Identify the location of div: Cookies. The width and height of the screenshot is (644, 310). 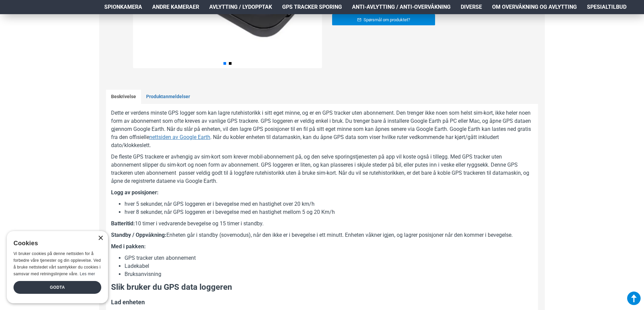
(55, 243).